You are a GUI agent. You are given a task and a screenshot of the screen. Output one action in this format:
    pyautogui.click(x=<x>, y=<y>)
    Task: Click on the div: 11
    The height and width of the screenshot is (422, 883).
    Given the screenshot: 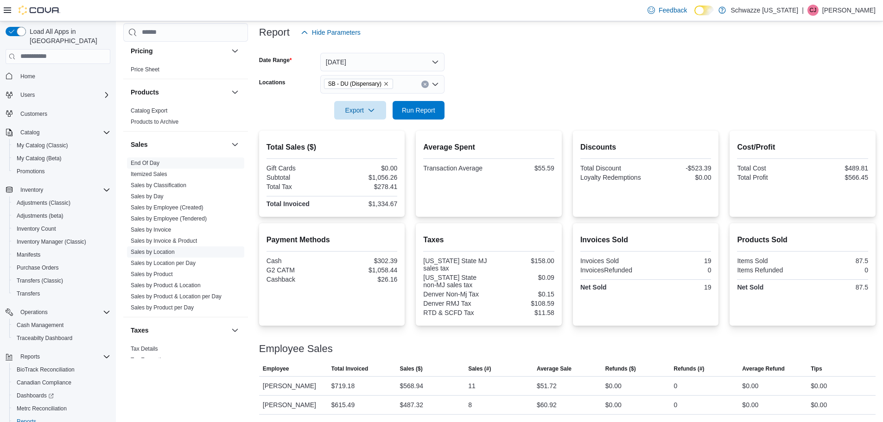 What is the action you would take?
    pyautogui.click(x=472, y=386)
    